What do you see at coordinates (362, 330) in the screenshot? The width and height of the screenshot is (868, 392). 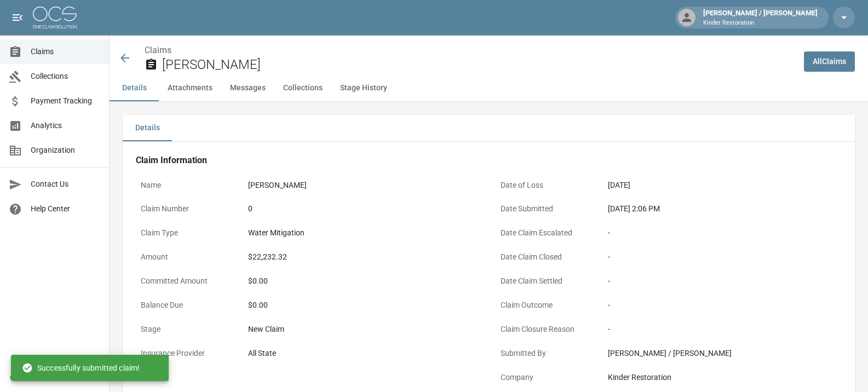 I see `div: New Claim` at bounding box center [362, 330].